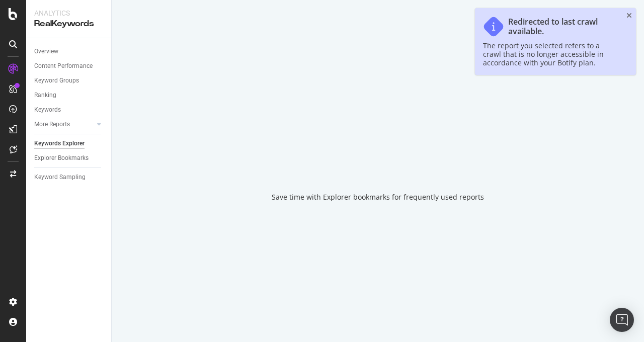 The width and height of the screenshot is (644, 342). Describe the element at coordinates (68, 13) in the screenshot. I see `div: Analytics` at that location.